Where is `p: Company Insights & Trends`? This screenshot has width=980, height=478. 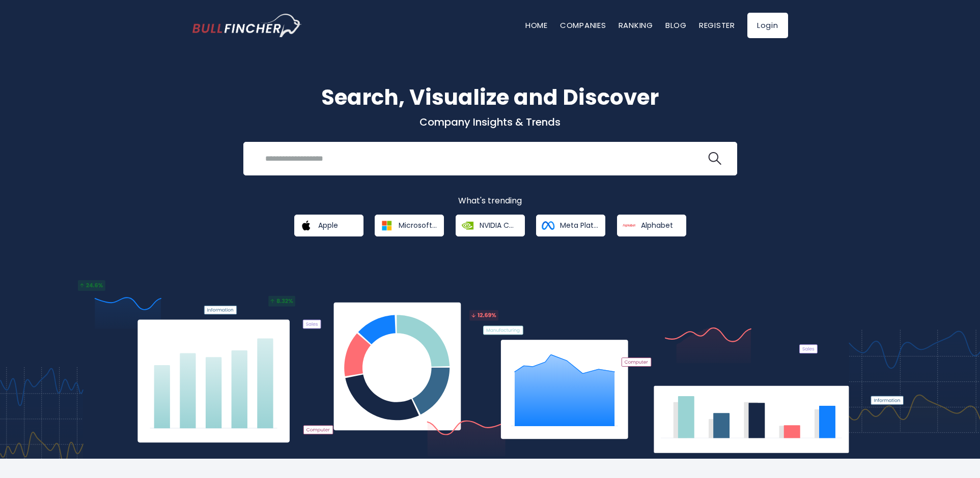 p: Company Insights & Trends is located at coordinates (490, 122).